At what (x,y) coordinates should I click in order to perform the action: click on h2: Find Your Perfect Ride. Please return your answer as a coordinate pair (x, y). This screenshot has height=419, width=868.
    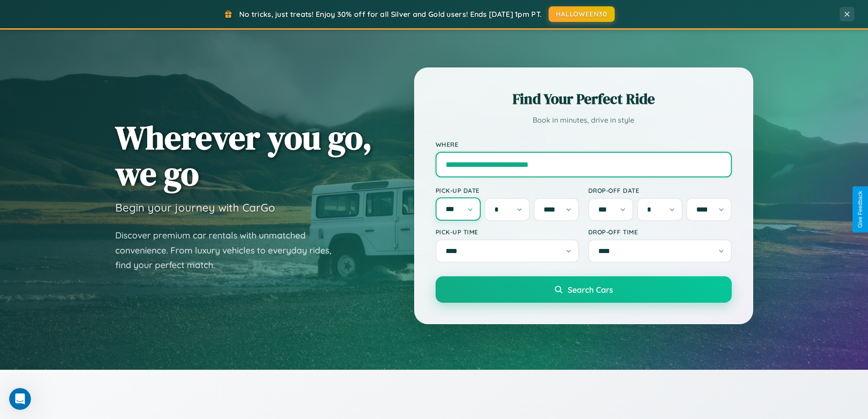
    Looking at the image, I should click on (583, 99).